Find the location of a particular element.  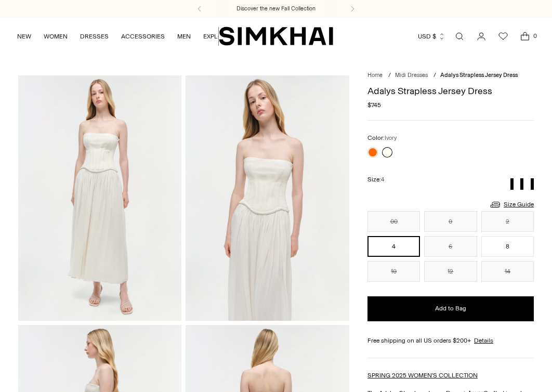

button: 0 is located at coordinates (451, 222).